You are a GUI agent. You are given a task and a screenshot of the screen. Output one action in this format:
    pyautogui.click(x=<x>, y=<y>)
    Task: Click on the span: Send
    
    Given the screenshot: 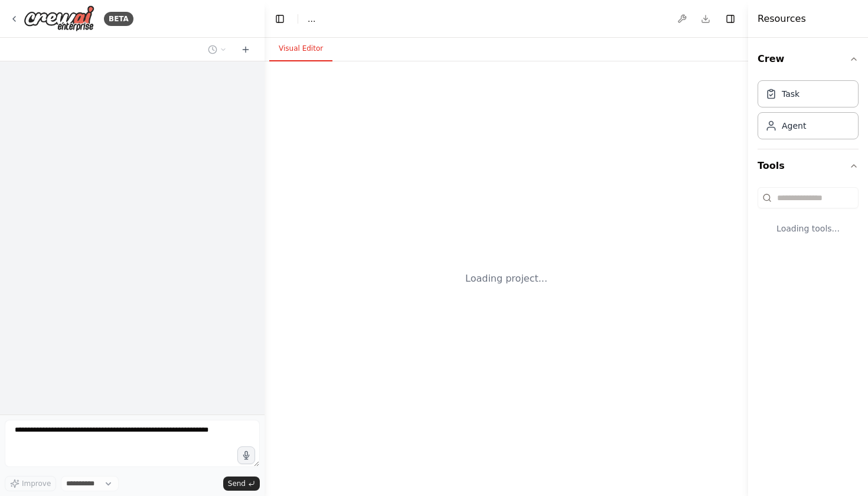 What is the action you would take?
    pyautogui.click(x=237, y=483)
    